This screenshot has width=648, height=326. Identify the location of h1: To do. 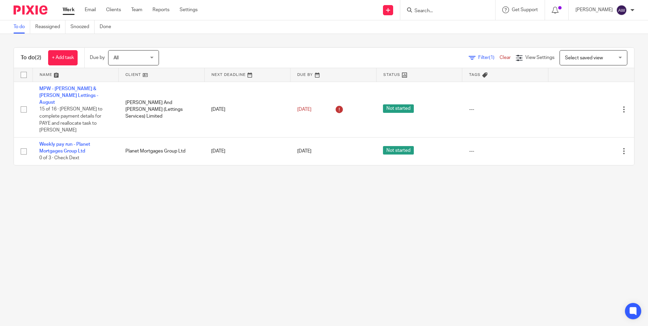
(31, 58).